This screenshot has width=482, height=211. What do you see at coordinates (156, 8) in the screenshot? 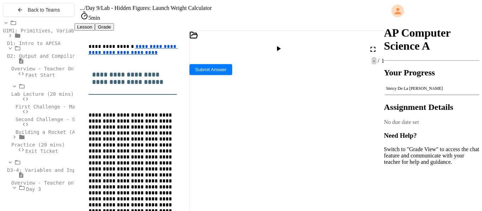
I see `span: Lab - Hidden Figures: Launch Weight Calculator` at bounding box center [156, 8].